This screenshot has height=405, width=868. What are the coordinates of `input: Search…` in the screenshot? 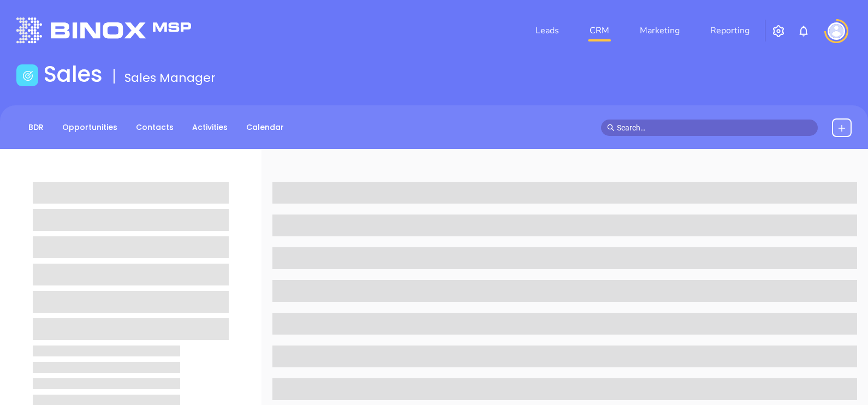 It's located at (715, 127).